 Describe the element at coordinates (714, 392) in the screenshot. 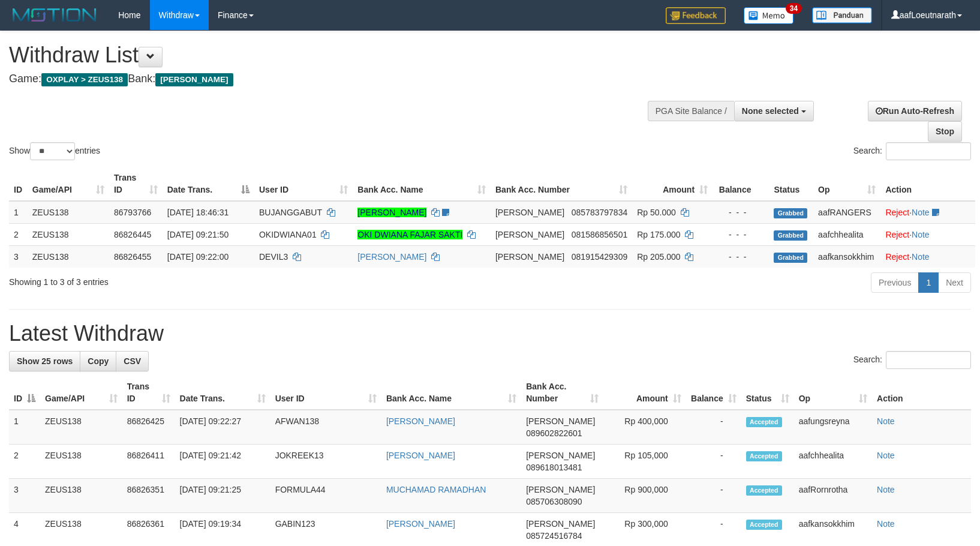

I see `th: Balance: activate to sort column ascending` at that location.